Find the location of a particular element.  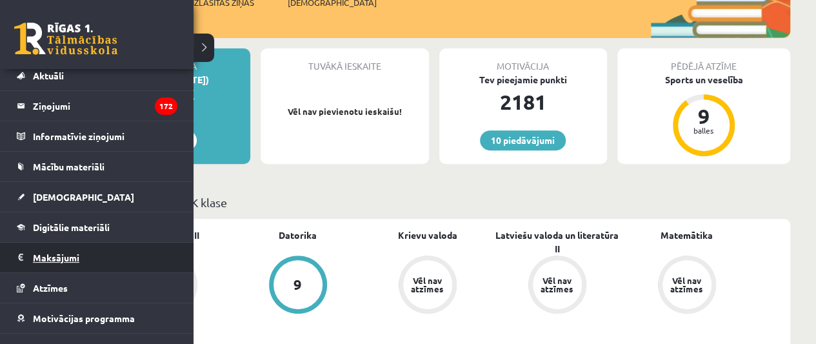

div: Sports un veselība is located at coordinates (704, 79).